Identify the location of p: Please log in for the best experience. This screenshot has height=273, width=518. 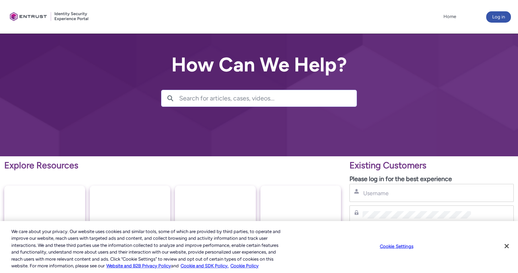
(432, 179).